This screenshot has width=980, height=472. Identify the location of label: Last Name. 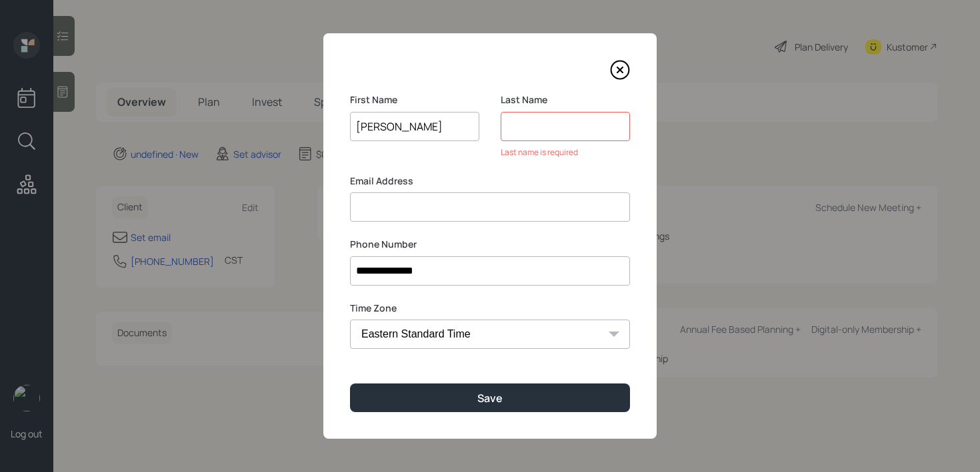
(565, 100).